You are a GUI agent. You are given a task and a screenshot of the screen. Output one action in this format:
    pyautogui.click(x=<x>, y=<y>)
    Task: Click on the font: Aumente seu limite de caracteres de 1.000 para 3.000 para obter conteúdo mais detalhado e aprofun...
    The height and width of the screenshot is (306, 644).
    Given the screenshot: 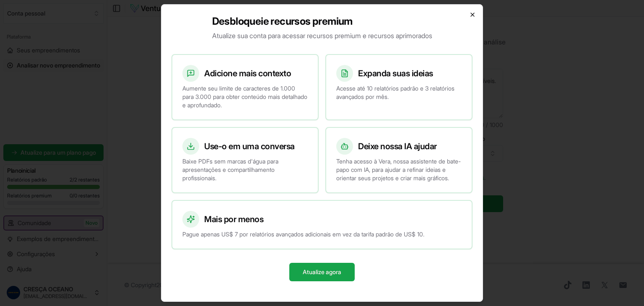 What is the action you would take?
    pyautogui.click(x=245, y=96)
    